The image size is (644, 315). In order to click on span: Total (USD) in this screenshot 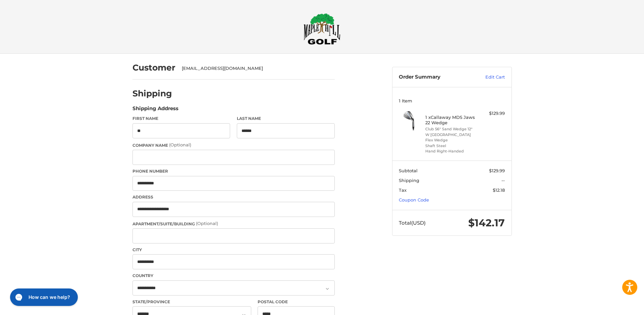, I will do `click(412, 223)`.